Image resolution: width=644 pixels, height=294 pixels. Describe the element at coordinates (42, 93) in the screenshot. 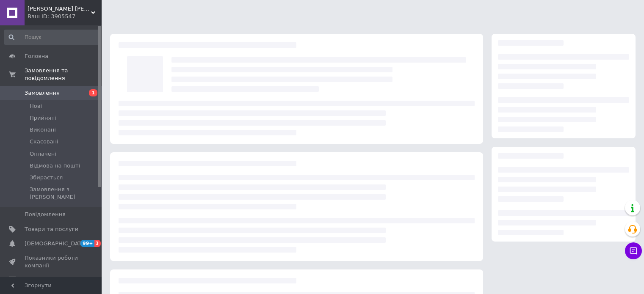

I see `span: Замовлення` at that location.